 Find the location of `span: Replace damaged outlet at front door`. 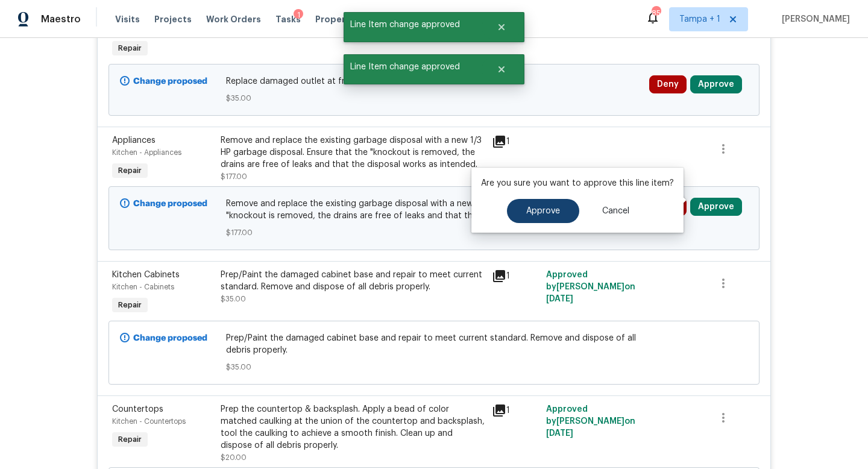

span: Replace damaged outlet at front door is located at coordinates (434, 82).